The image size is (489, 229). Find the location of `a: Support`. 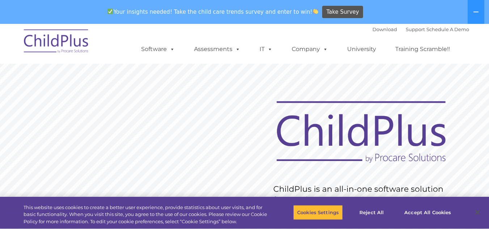

a: Support is located at coordinates (416, 29).